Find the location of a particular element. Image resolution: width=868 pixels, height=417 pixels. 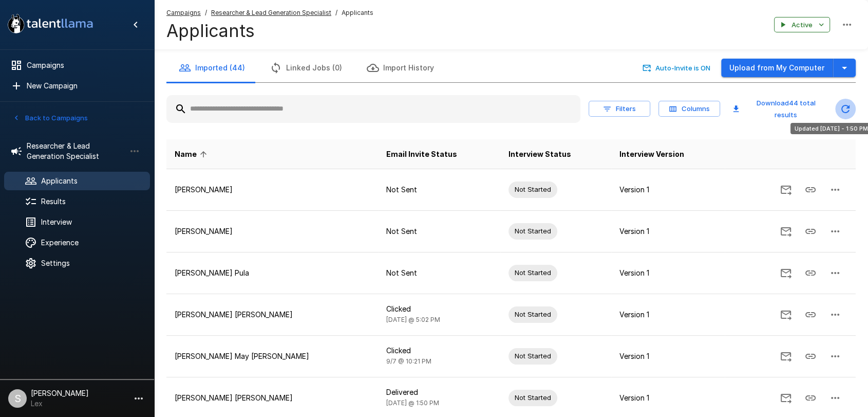

button: Updated Today - 1:50 PM is located at coordinates (845, 109).